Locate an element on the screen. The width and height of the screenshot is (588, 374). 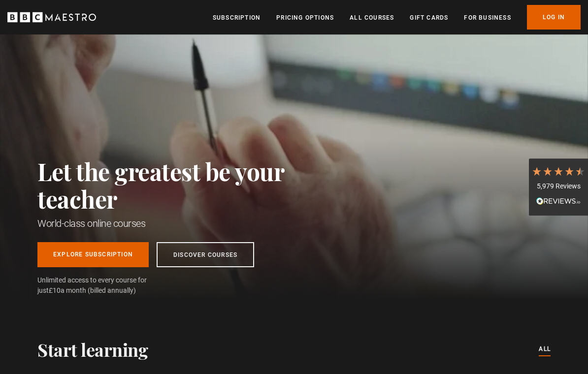
div: 4.7 Stars is located at coordinates (558, 171).